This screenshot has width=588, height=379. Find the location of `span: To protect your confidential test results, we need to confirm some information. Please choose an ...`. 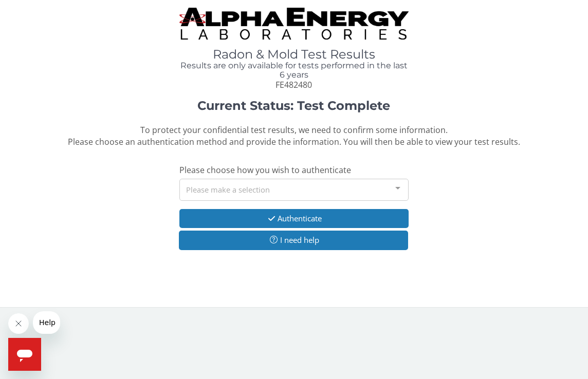

span: To protect your confidential test results, we need to confirm some information. Please choose an ... is located at coordinates (294, 135).